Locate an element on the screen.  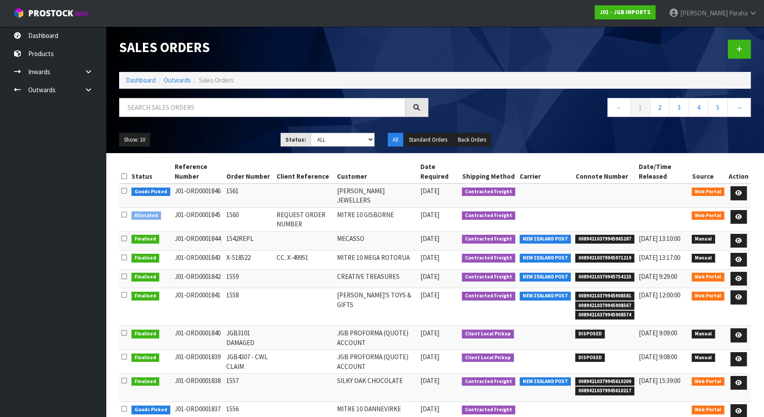
a: 1 is located at coordinates (640, 107).